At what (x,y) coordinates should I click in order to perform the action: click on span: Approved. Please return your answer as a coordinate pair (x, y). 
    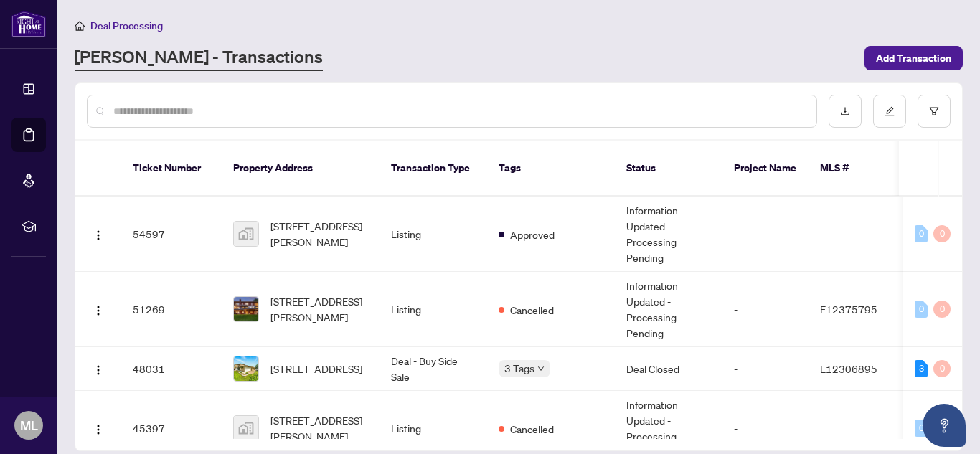
    Looking at the image, I should click on (532, 235).